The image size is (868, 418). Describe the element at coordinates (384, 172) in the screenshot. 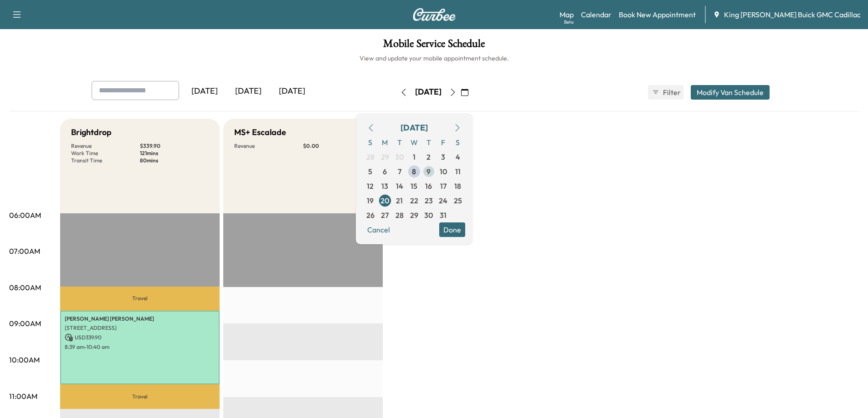

I see `span: 6` at that location.